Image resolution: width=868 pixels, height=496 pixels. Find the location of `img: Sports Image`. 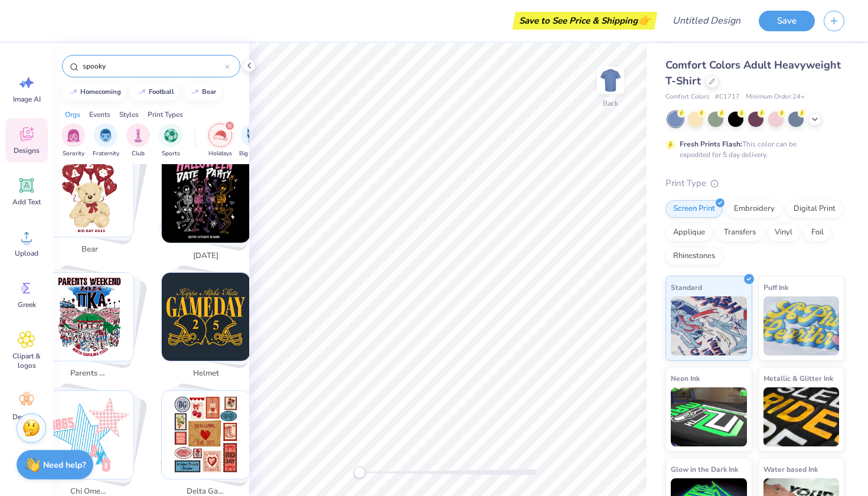

img: Sports Image is located at coordinates (170, 135).